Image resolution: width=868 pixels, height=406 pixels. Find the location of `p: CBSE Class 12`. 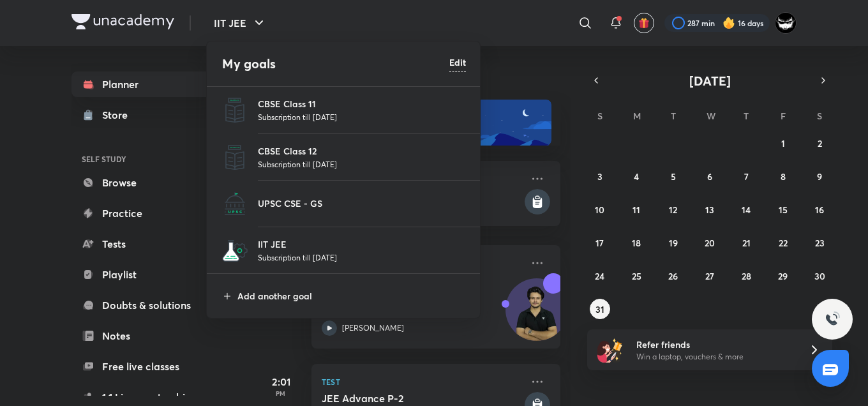

p: CBSE Class 12 is located at coordinates (362, 150).